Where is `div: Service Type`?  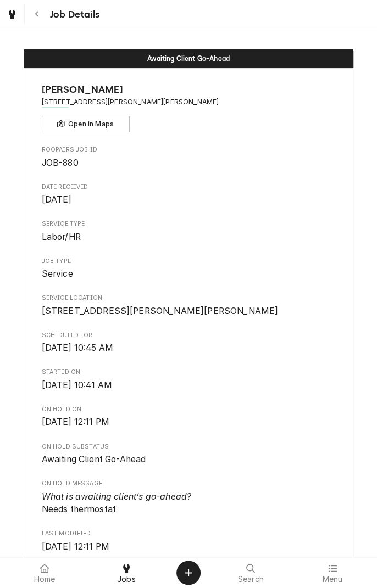
div: Service Type is located at coordinates (188, 231).